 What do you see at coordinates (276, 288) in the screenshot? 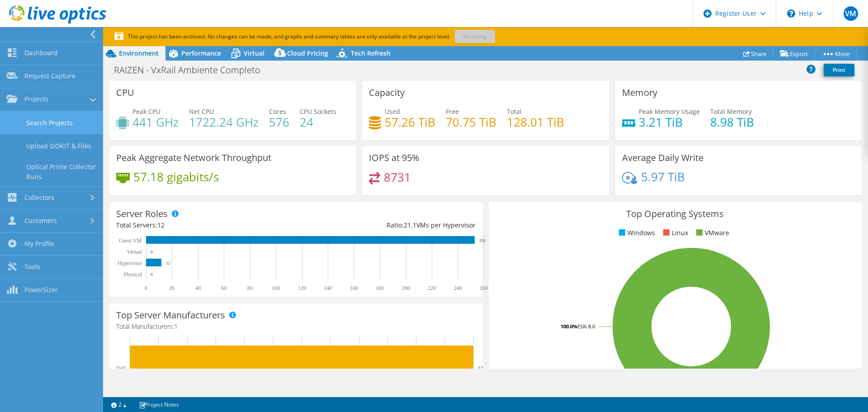
I see `text: 100` at bounding box center [276, 288].